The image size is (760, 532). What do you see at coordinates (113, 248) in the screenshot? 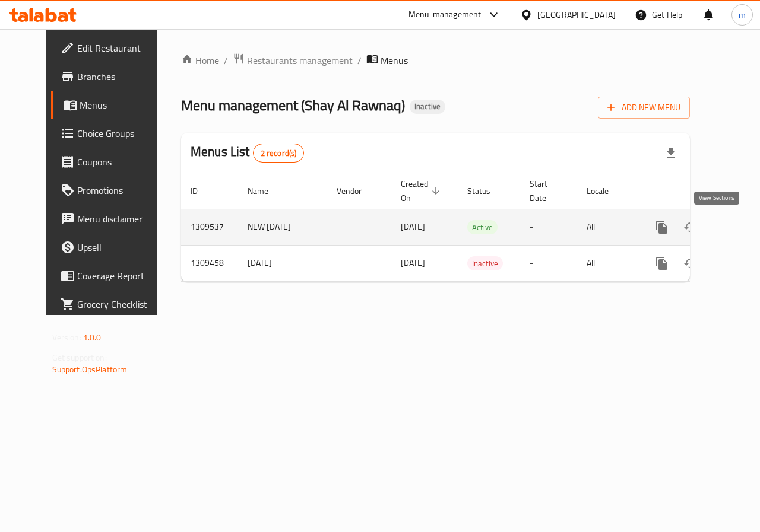
I see `a: Upsell` at bounding box center [113, 248].